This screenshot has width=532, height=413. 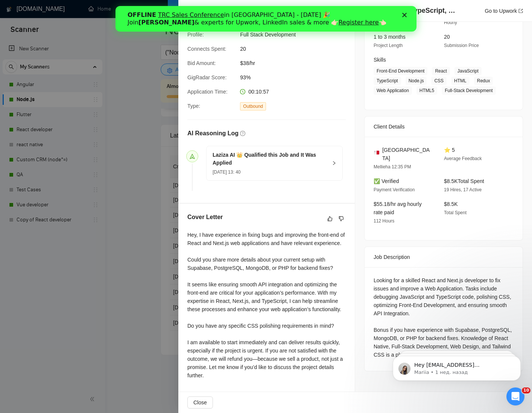 I want to click on span: ✅ Verified, so click(x=387, y=181).